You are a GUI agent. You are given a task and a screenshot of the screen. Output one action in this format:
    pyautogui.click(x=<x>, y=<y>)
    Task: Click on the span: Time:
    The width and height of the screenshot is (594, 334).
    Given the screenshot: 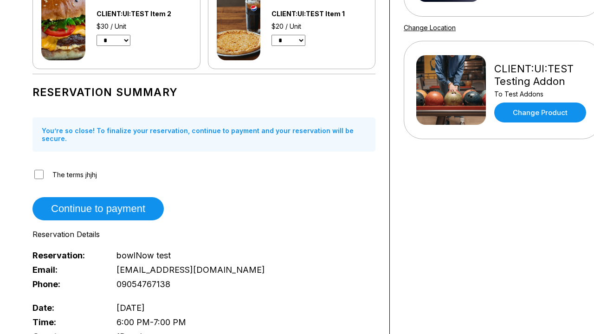 What is the action you would take?
    pyautogui.click(x=67, y=322)
    